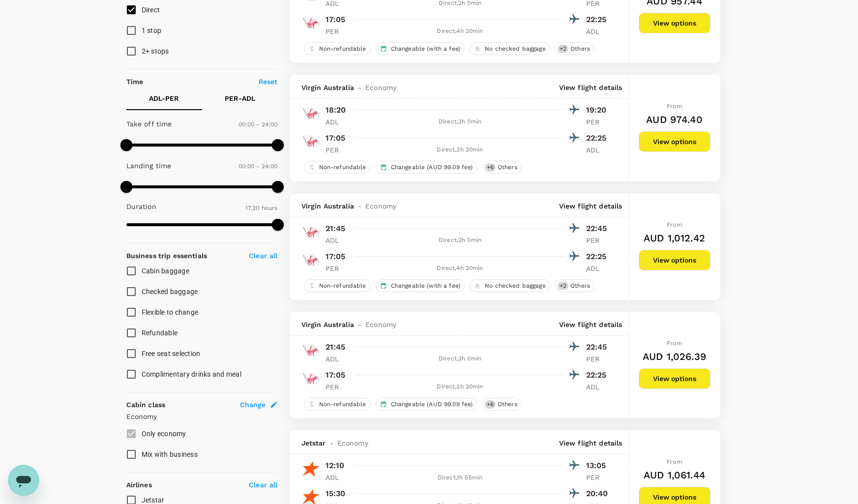 Image resolution: width=858 pixels, height=504 pixels. Describe the element at coordinates (170, 454) in the screenshot. I see `span: Mix with business` at that location.